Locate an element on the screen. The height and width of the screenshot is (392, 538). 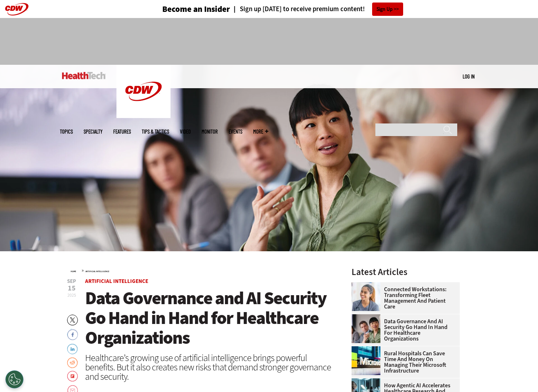
div: Healthcare’s growing use of artificial intelligence brings powerful benefits. But it also creates... is located at coordinates (209, 367).